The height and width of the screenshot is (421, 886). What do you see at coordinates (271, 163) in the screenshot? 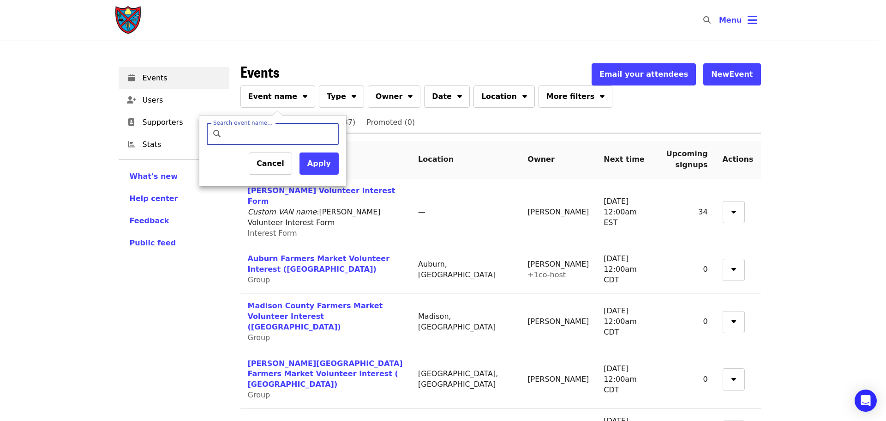
I see `button: Cancel` at bounding box center [271, 163].